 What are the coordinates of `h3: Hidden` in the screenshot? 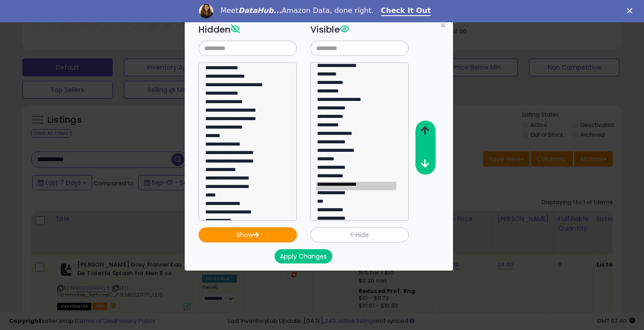 It's located at (248, 30).